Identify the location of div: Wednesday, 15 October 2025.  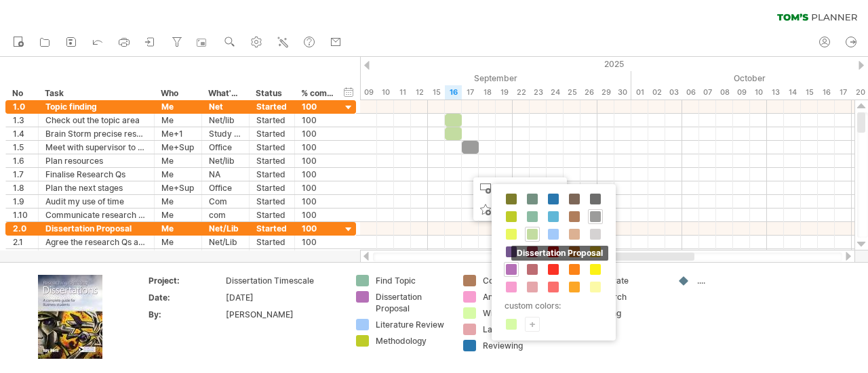
(809, 92).